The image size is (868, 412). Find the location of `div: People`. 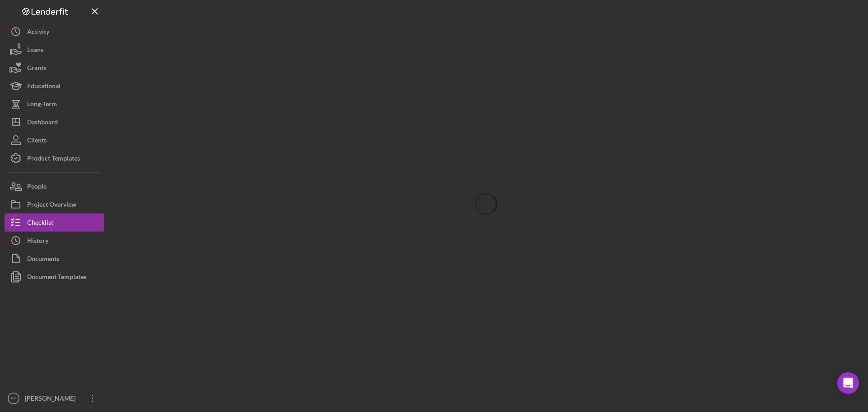

div: People is located at coordinates (37, 188).